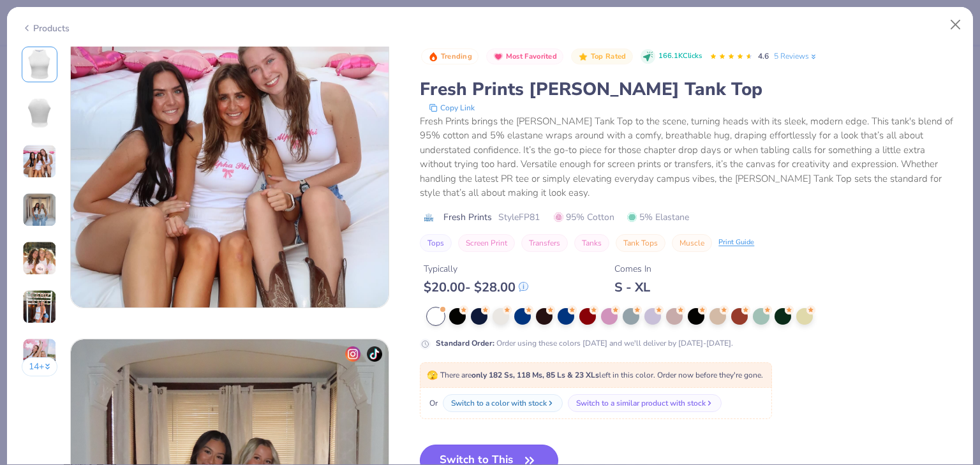 This screenshot has height=465, width=980. Describe the element at coordinates (609, 56) in the screenshot. I see `span: Top Rated` at that location.